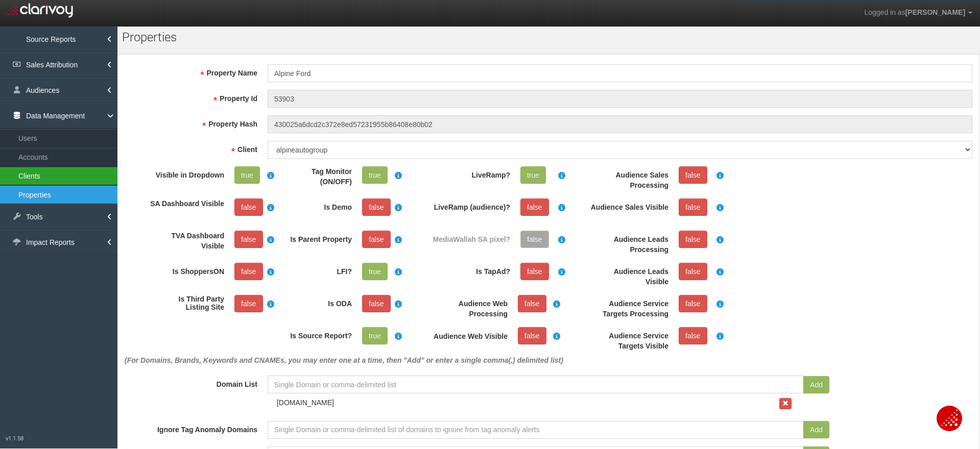 The image size is (980, 449). Describe the element at coordinates (187, 270) in the screenshot. I see `label: Is ShoppersON` at that location.